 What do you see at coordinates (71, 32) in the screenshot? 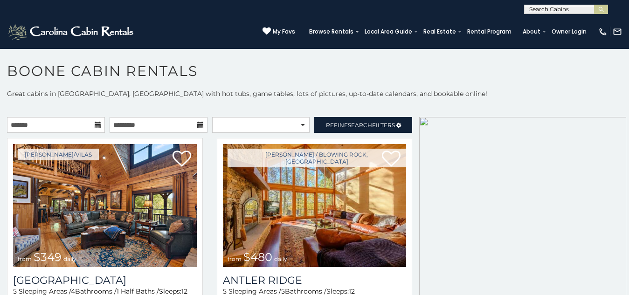
I see `img: White-1-2.png` at bounding box center [71, 32].